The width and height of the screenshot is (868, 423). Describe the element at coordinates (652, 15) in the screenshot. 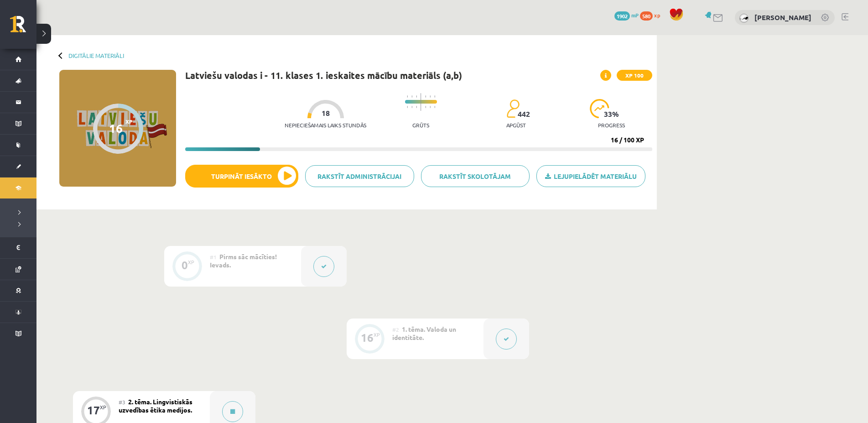

I see `a: 580 xp` at that location.